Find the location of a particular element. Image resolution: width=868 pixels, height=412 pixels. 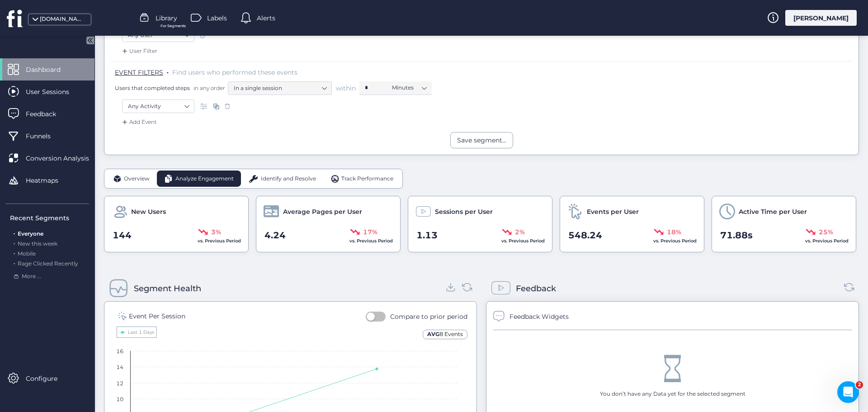

div: You don’t have any Data yet for the selected segment is located at coordinates (673, 393).